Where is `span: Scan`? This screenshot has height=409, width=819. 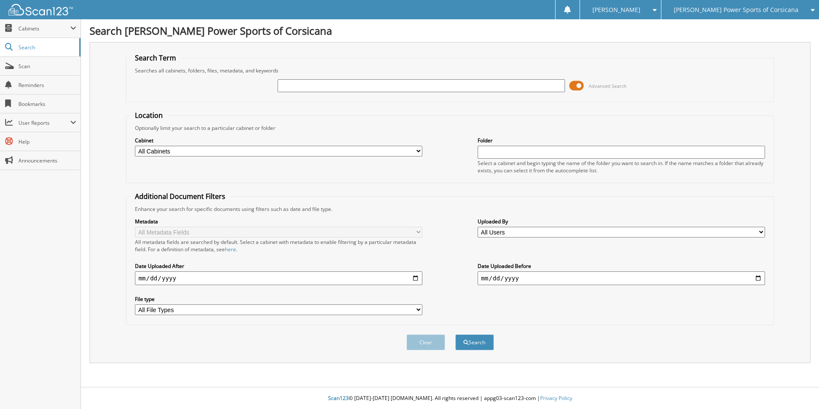
span: Scan is located at coordinates (47, 66).